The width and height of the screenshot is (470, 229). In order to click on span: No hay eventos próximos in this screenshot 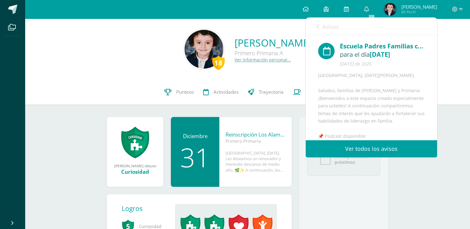, I will do `click(351, 159)`.